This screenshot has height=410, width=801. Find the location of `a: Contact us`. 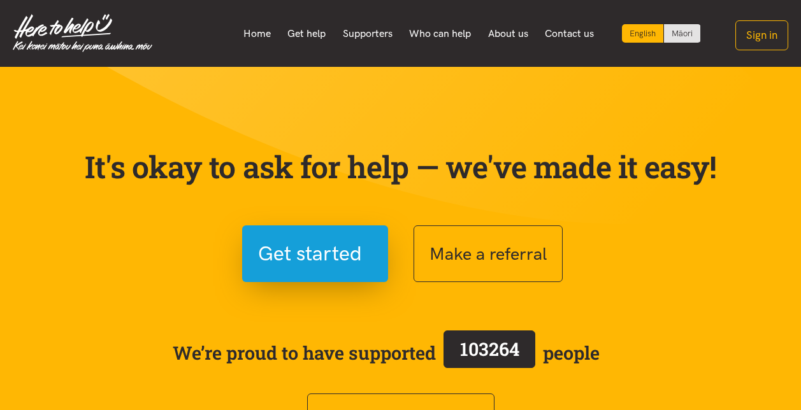

a: Contact us is located at coordinates (570, 34).